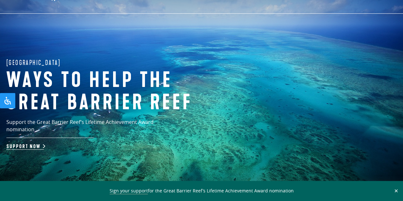 This screenshot has height=201, width=403. What do you see at coordinates (112, 92) in the screenshot?
I see `h1: Ways to help the great barrier reef` at bounding box center [112, 92].